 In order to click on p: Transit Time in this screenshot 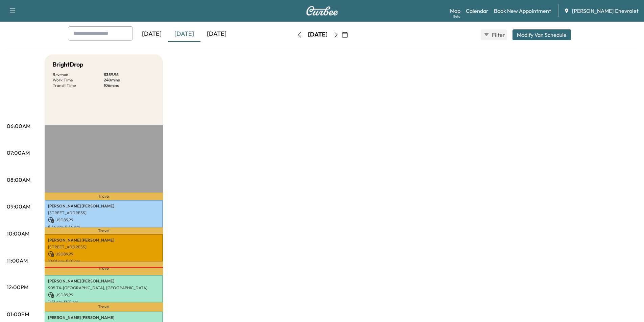, I will do `click(78, 86)`.